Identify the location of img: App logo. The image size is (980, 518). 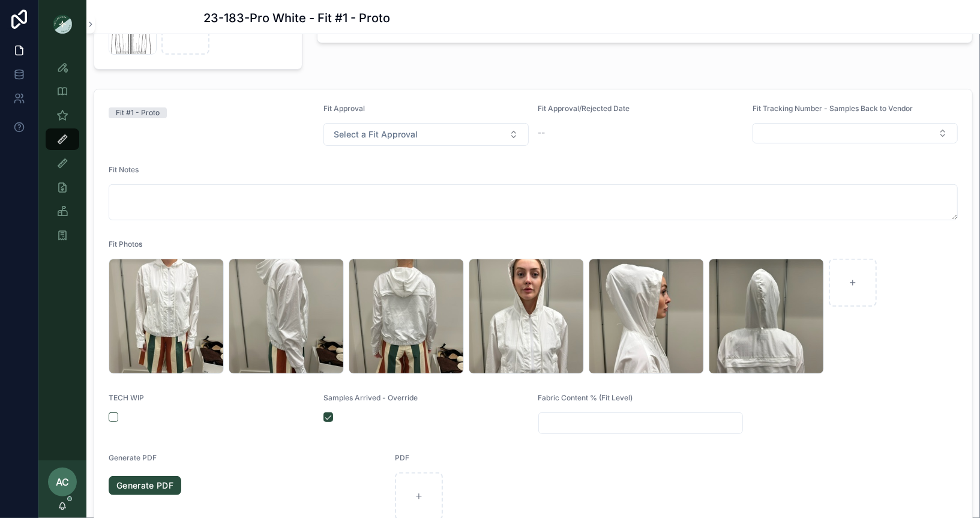
(63, 24).